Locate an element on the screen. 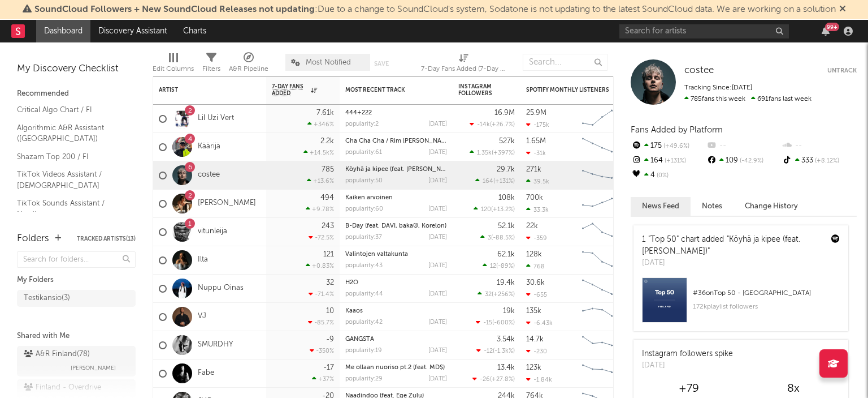  span: +256 % is located at coordinates (503, 295).